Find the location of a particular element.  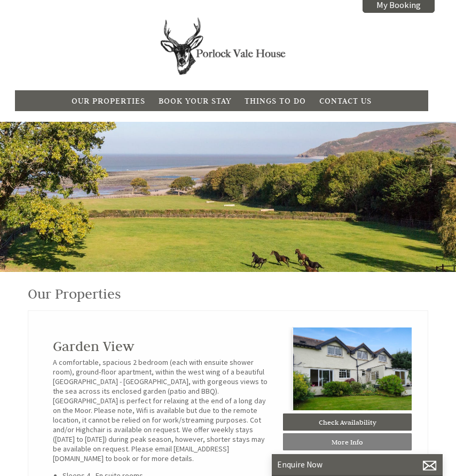

a: Things To Do is located at coordinates (275, 100).